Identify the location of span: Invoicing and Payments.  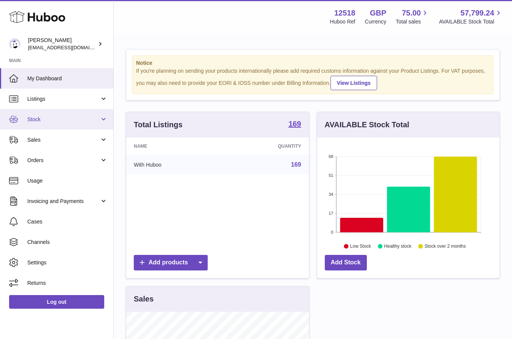
(63, 201).